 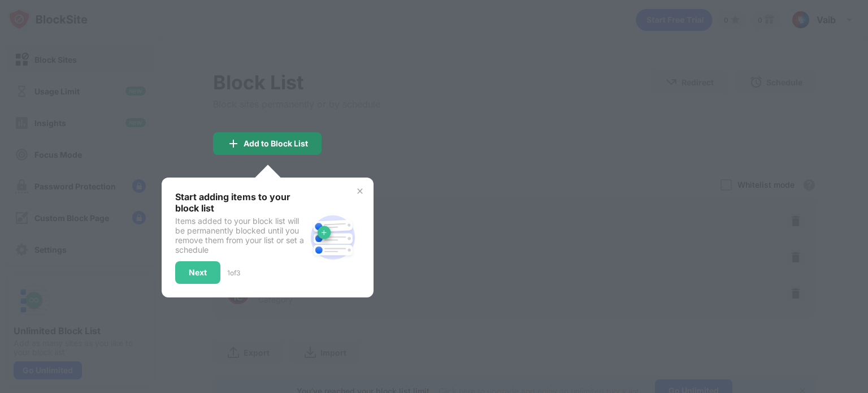 What do you see at coordinates (276, 143) in the screenshot?
I see `div: Add to Block List` at bounding box center [276, 143].